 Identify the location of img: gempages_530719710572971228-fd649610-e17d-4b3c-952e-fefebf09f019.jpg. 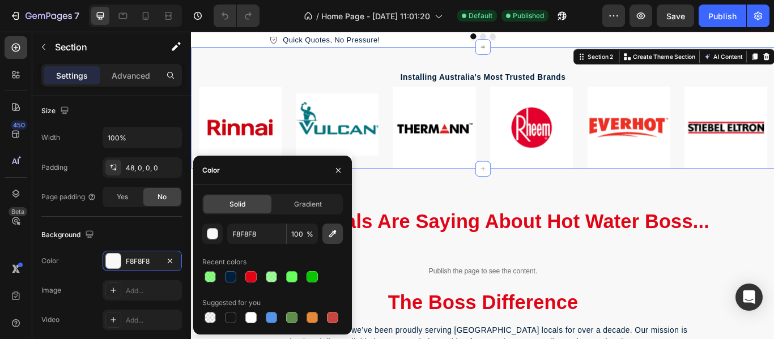
(510, 112).